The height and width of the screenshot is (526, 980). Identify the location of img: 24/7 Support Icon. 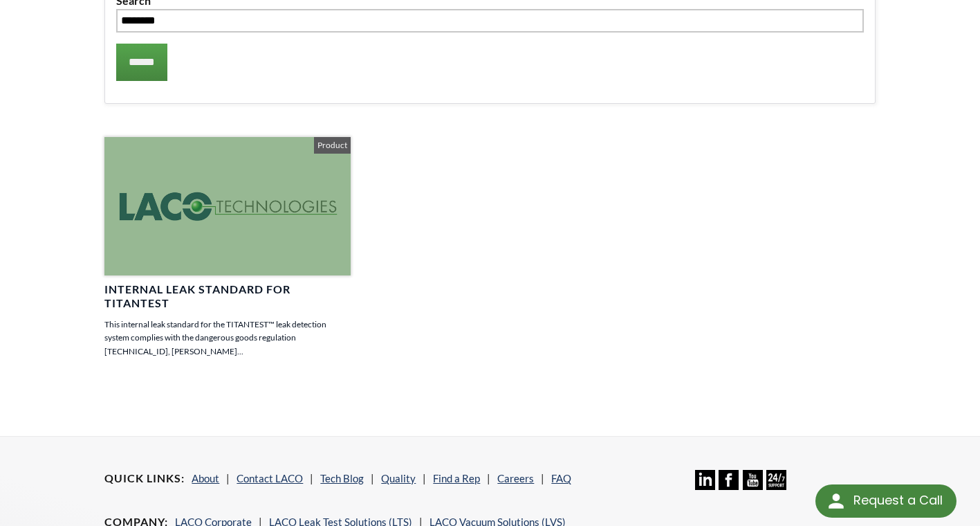
(776, 479).